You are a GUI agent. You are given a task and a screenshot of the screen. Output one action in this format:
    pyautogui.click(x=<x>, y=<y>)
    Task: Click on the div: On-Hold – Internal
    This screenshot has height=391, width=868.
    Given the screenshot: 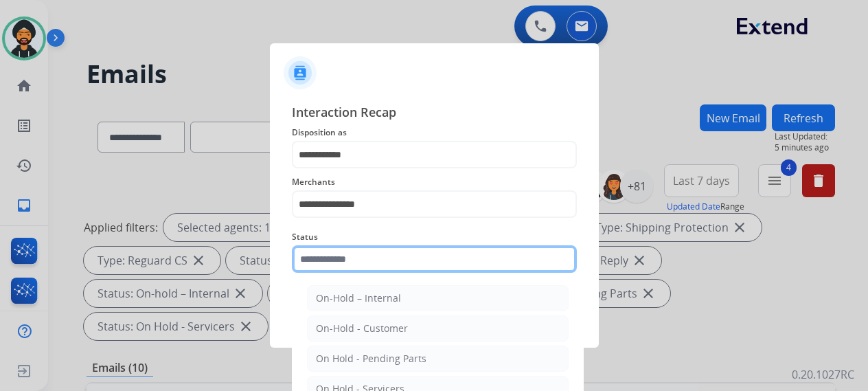 What is the action you would take?
    pyautogui.click(x=359, y=298)
    